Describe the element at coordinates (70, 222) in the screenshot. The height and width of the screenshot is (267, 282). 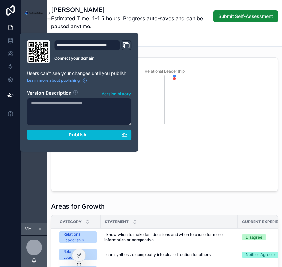
I see `span: Category` at that location.